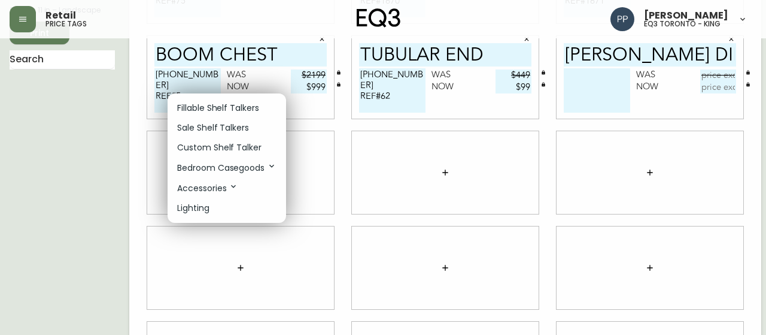 The width and height of the screenshot is (766, 335). I want to click on p: Lighting, so click(193, 208).